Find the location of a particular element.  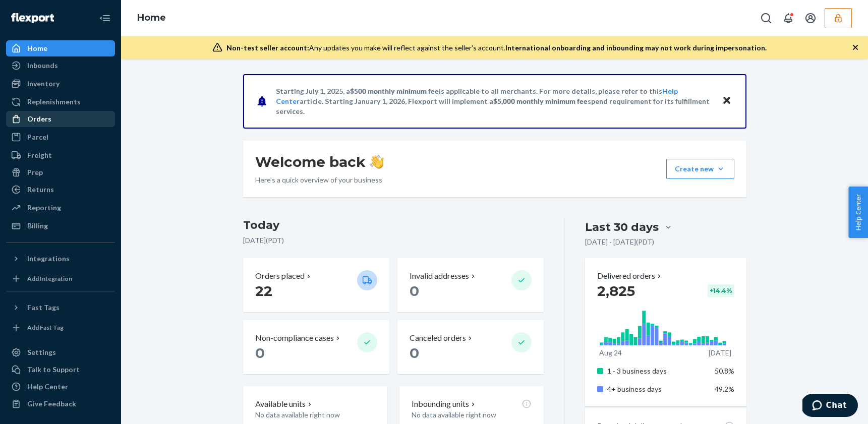

a: Returns is located at coordinates (61, 190).